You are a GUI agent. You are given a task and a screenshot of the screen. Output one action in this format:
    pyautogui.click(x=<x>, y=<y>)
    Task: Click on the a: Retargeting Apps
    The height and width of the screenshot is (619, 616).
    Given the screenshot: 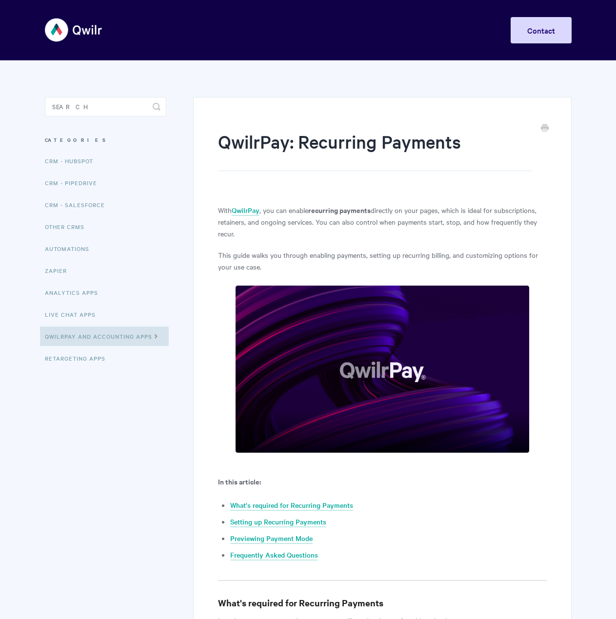 What is the action you would take?
    pyautogui.click(x=78, y=358)
    